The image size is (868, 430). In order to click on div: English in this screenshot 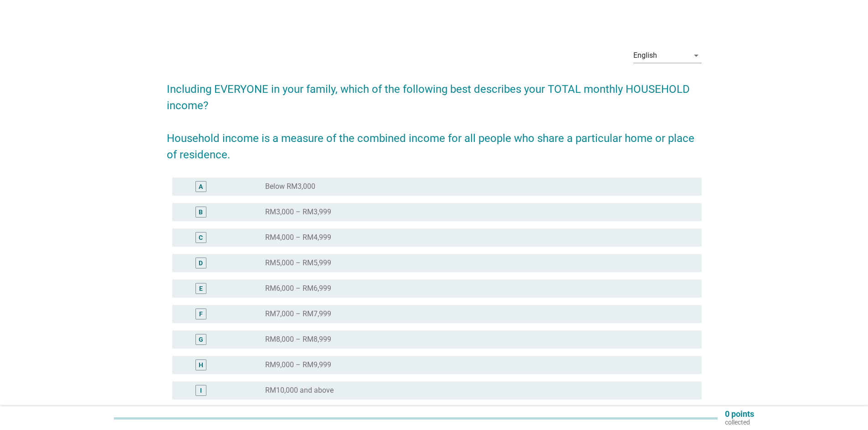, I will do `click(645, 55)`.